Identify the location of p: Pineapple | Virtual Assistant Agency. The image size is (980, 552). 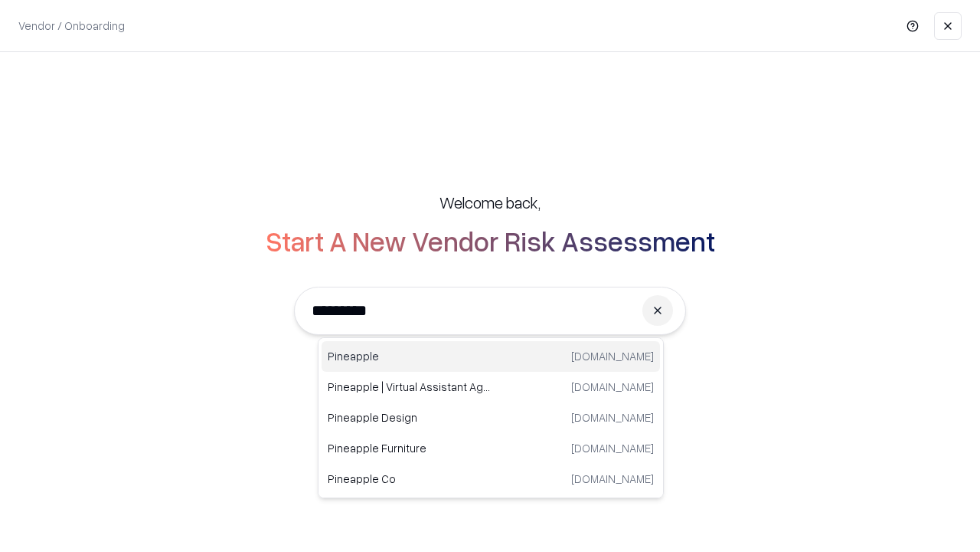
(409, 386).